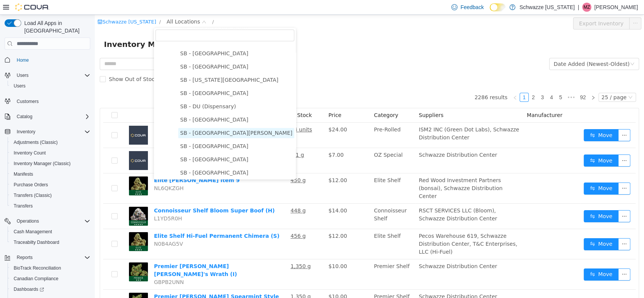 The image size is (644, 298). Describe the element at coordinates (447, 83) in the screenshot. I see `li: 3` at that location.